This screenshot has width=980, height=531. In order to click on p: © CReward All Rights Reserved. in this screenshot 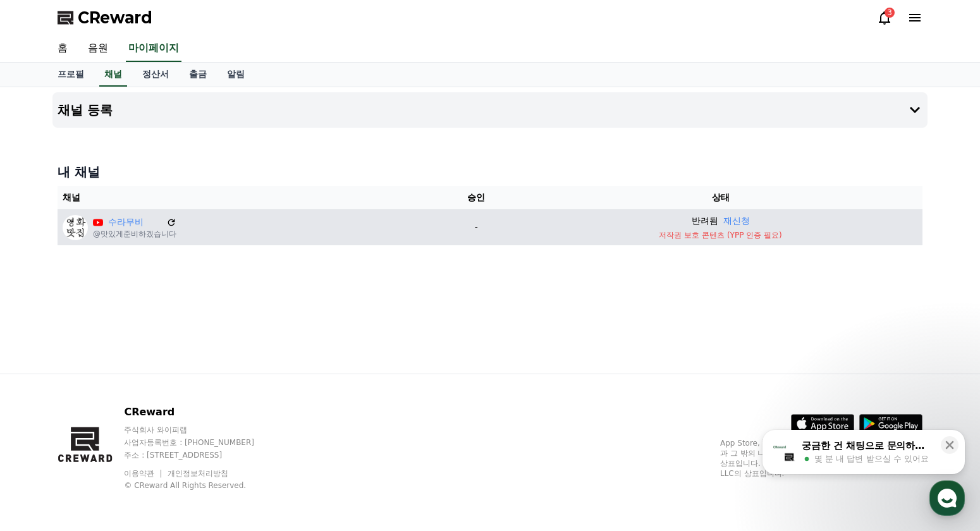, I will do `click(201, 486)`.